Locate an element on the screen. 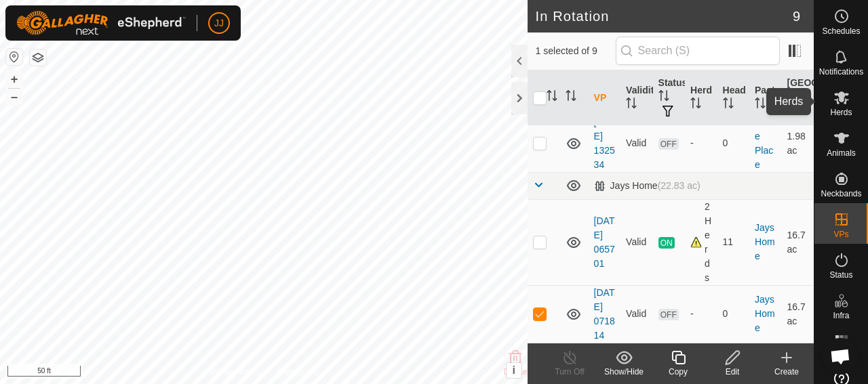 Image resolution: width=868 pixels, height=384 pixels. a: Privacy Policy is located at coordinates (235, 372).